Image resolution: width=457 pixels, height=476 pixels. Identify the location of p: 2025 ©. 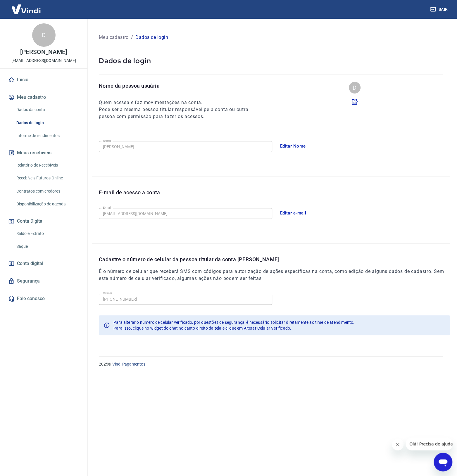
(270, 364).